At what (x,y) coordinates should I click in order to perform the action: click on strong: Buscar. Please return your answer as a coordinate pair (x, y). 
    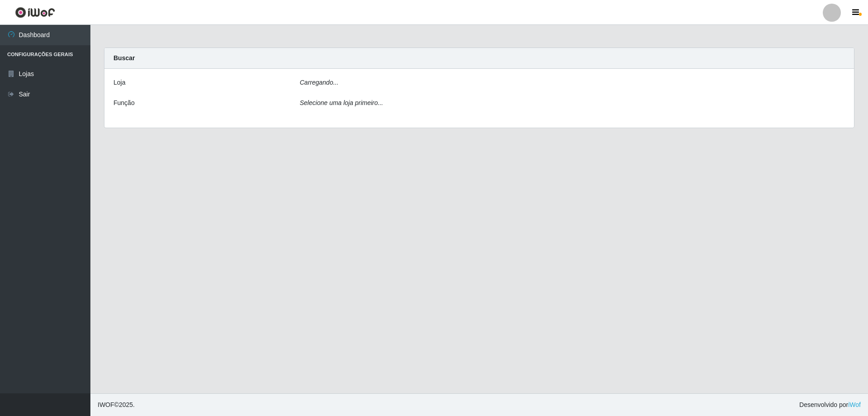
    Looking at the image, I should click on (124, 58).